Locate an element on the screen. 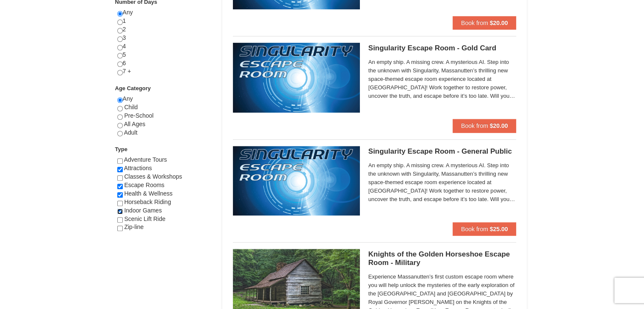 This screenshot has height=309, width=644. h5: Singularity Escape Room - General Public is located at coordinates (442, 152).